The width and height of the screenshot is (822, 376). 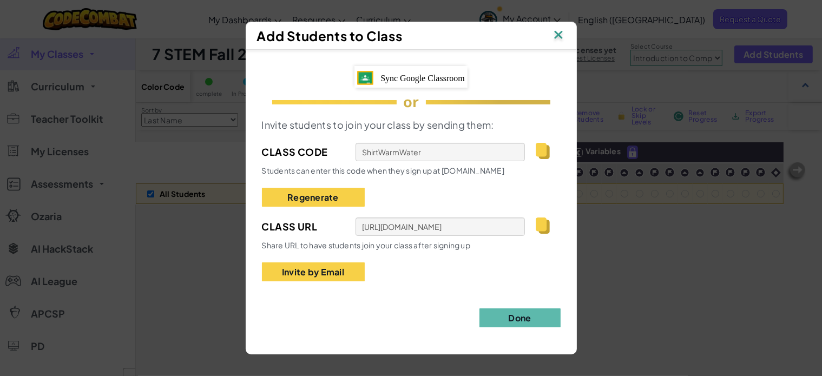 What do you see at coordinates (520, 318) in the screenshot?
I see `button: Done` at bounding box center [520, 318].